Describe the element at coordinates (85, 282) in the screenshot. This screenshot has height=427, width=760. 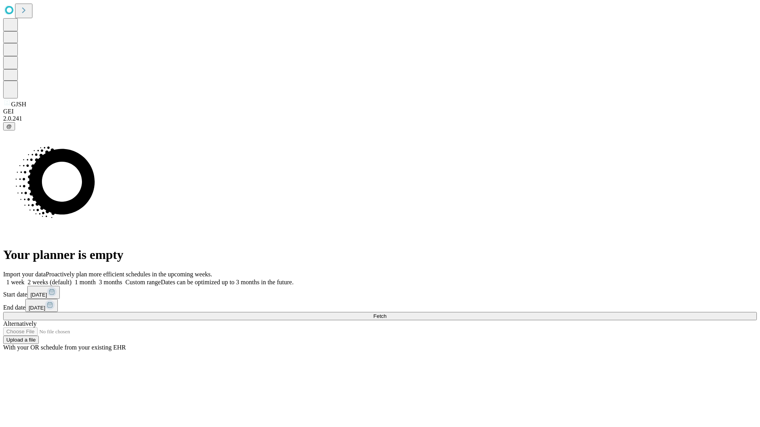
I see `span: 1 month` at that location.